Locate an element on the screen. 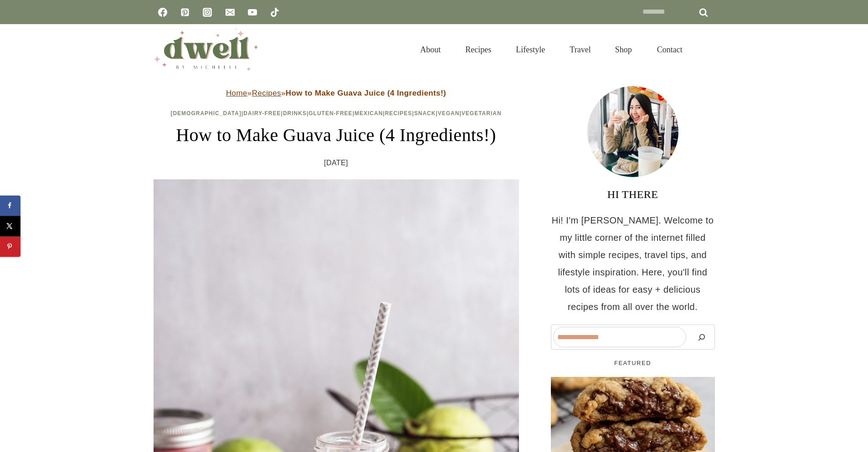  a: Vegetarian is located at coordinates (482, 113).